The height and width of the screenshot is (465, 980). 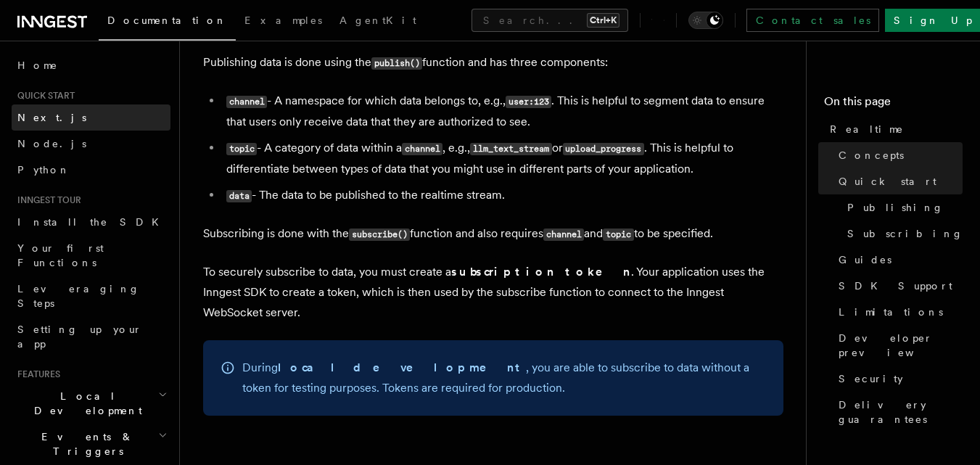 I want to click on p: To securely subscribe to data, you must create a . Your application uses the Inngest SDK to creat..., so click(x=493, y=292).